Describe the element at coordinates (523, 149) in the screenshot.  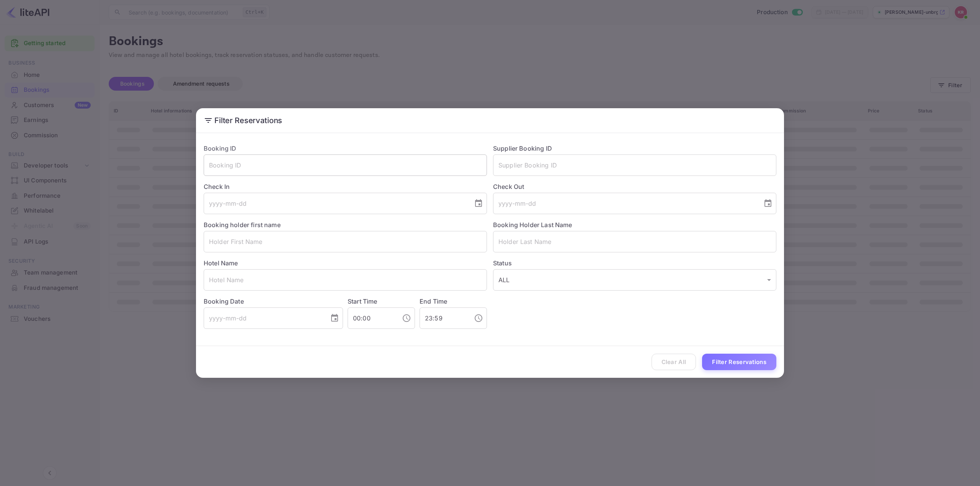
I see `label: Supplier Booking ID` at that location.